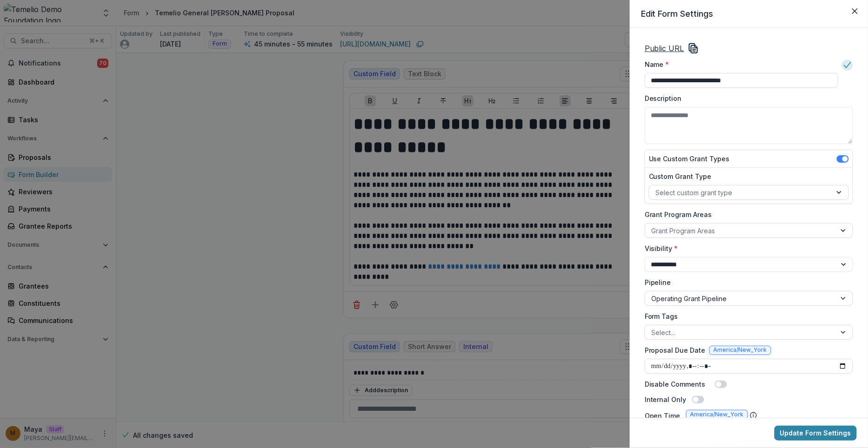  I want to click on label: Proposal Due Date, so click(676, 350).